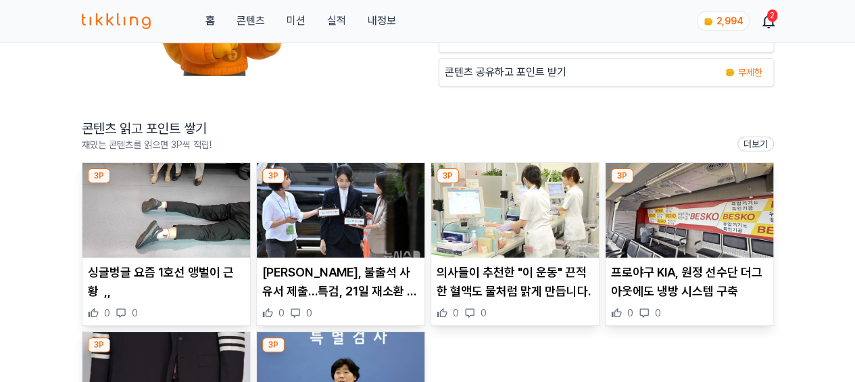 Image resolution: width=855 pixels, height=382 pixels. I want to click on a: 홈, so click(209, 21).